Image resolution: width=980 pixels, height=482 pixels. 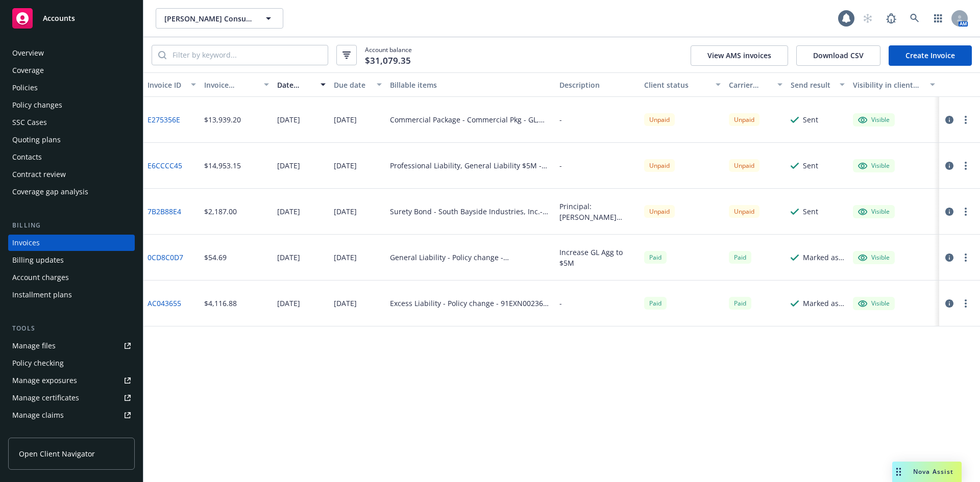 What do you see at coordinates (72, 122) in the screenshot?
I see `a: SSC Cases` at bounding box center [72, 122].